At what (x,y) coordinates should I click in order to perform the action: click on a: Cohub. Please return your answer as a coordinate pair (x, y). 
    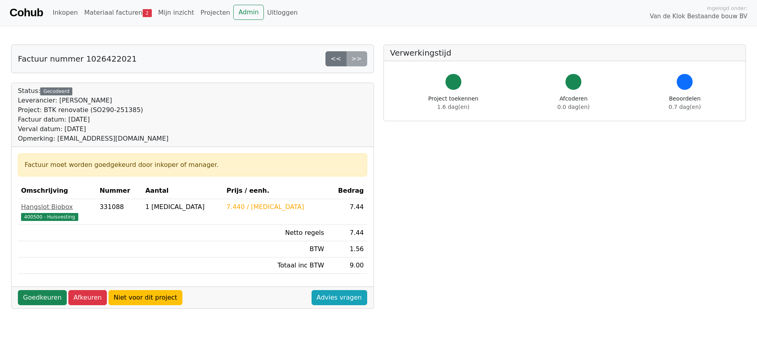
    Looking at the image, I should click on (26, 13).